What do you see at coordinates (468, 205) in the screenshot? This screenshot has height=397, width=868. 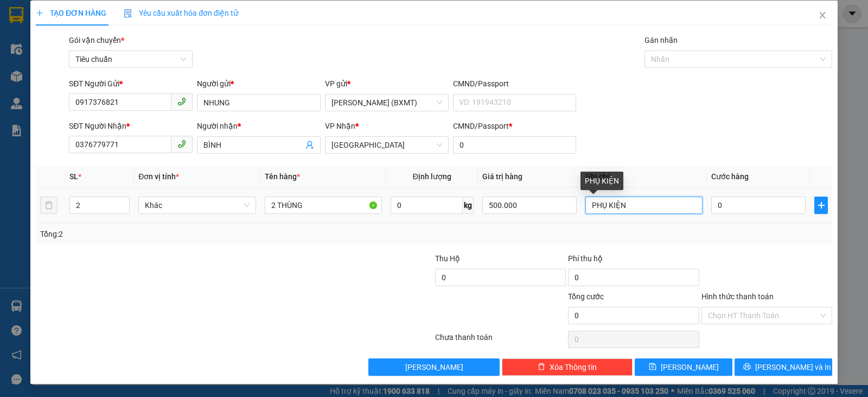 I see `span: kg` at bounding box center [468, 205].